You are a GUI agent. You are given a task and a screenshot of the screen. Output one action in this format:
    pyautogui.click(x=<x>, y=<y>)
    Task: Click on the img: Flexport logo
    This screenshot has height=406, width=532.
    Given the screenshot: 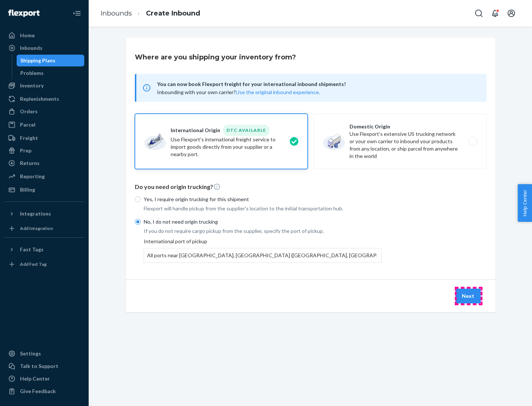 What is the action you would take?
    pyautogui.click(x=24, y=13)
    